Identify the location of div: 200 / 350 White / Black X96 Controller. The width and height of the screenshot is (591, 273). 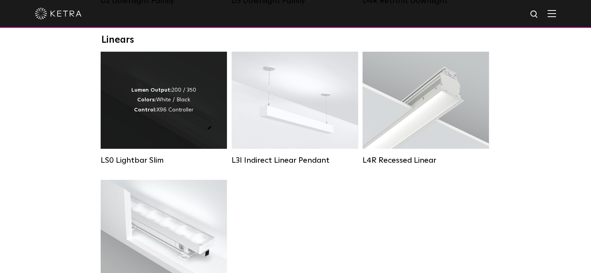
(164, 100).